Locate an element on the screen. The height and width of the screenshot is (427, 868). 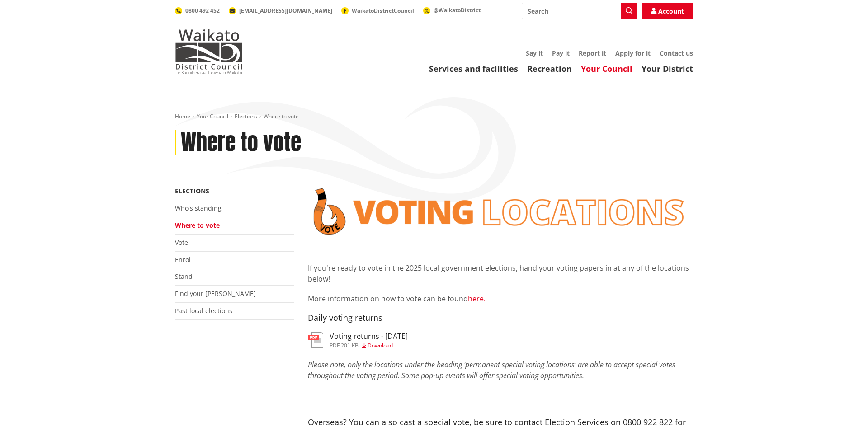
a: Your District is located at coordinates (668, 69).